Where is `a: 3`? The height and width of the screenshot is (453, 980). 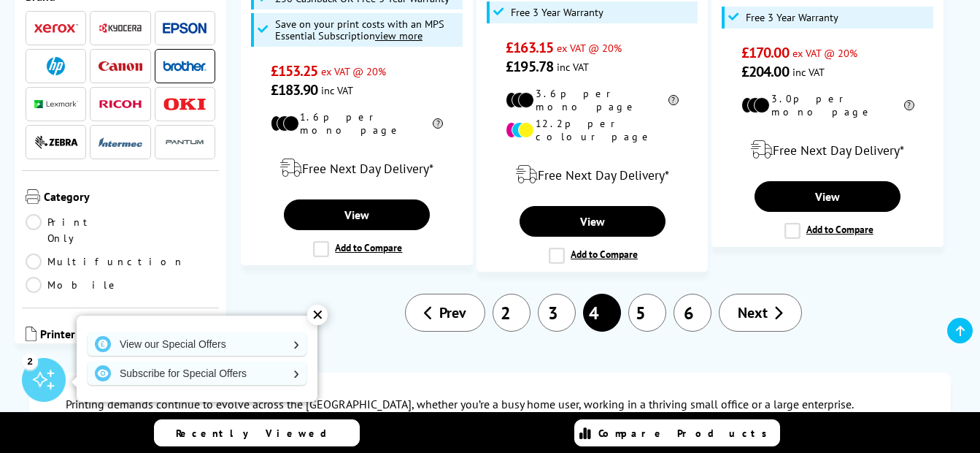 a: 3 is located at coordinates (557, 312).